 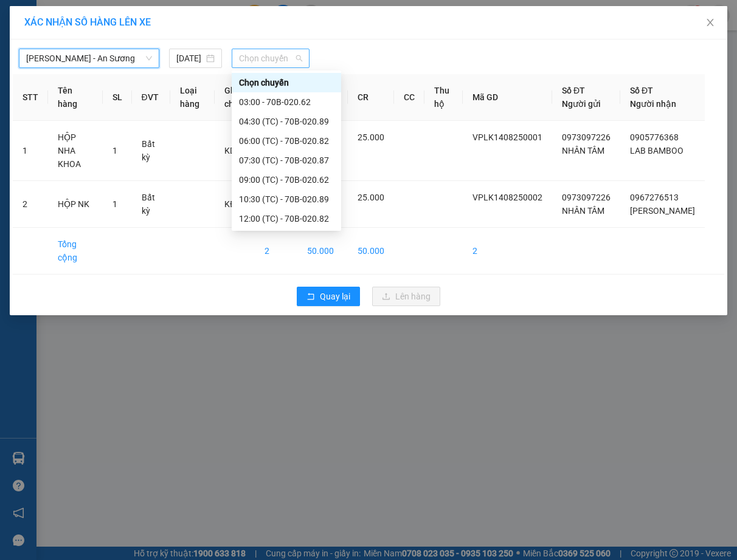 What do you see at coordinates (75, 204) in the screenshot?
I see `td: HỘP NK` at bounding box center [75, 204].